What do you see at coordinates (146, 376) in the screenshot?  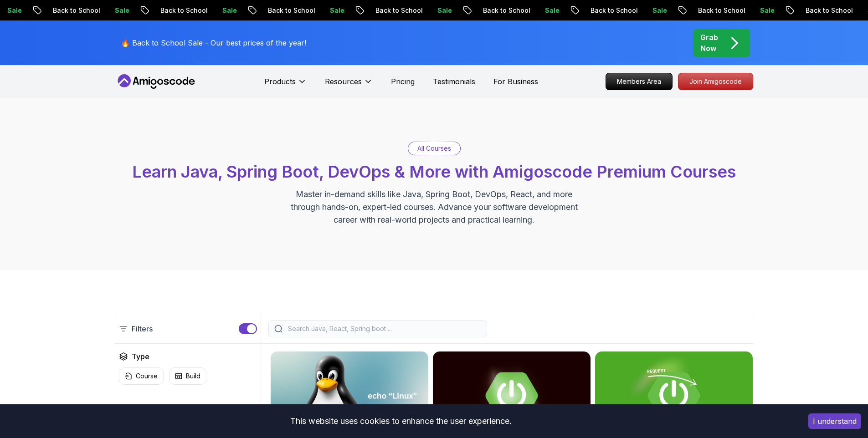 I see `p: Course` at bounding box center [146, 376].